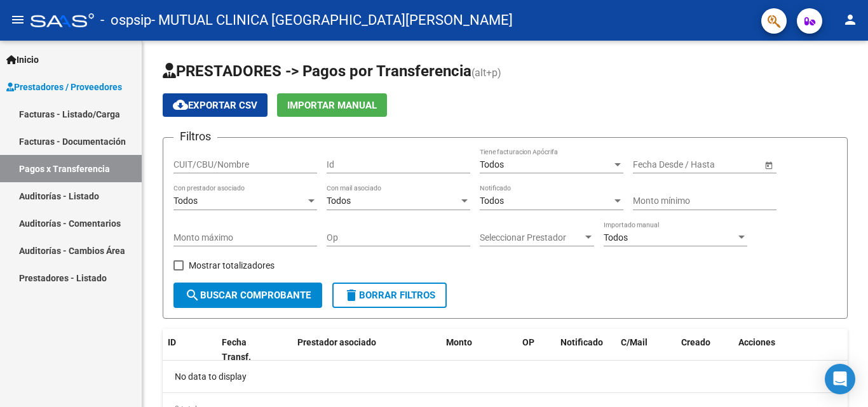  What do you see at coordinates (791, 350) in the screenshot?
I see `datatable-header-cell: Acciones` at bounding box center [791, 350].